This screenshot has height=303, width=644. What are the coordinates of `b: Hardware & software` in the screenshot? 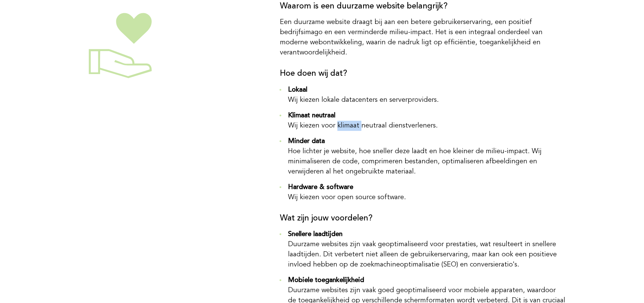 It's located at (321, 187).